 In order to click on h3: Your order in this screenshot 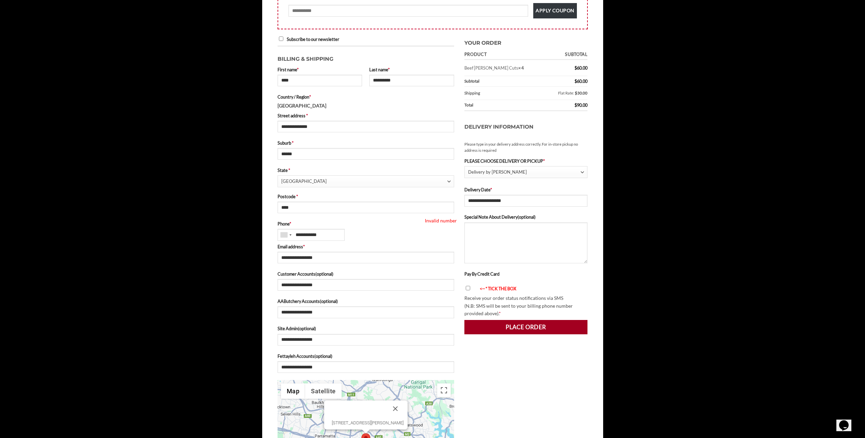, I will do `click(526, 41)`.